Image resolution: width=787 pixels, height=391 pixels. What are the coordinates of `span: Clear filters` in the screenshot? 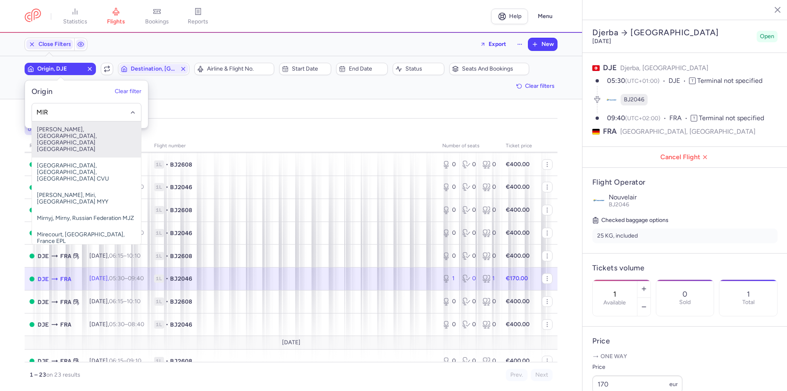 It's located at (540, 86).